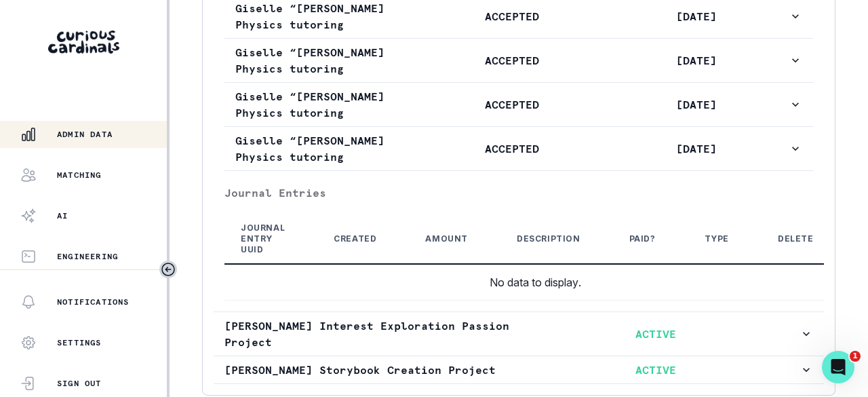 The width and height of the screenshot is (868, 397). What do you see at coordinates (446, 239) in the screenshot?
I see `div: Amount` at bounding box center [446, 239].